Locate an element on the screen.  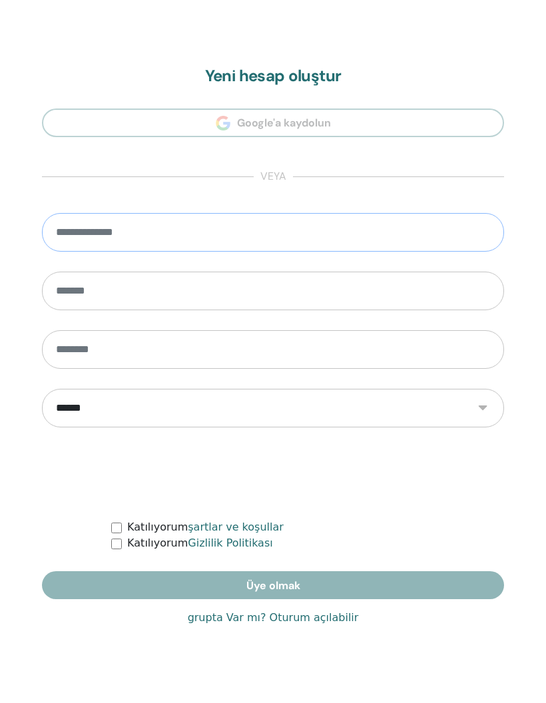
font: grupta Var mı? Oturum açılabilir is located at coordinates (273, 617).